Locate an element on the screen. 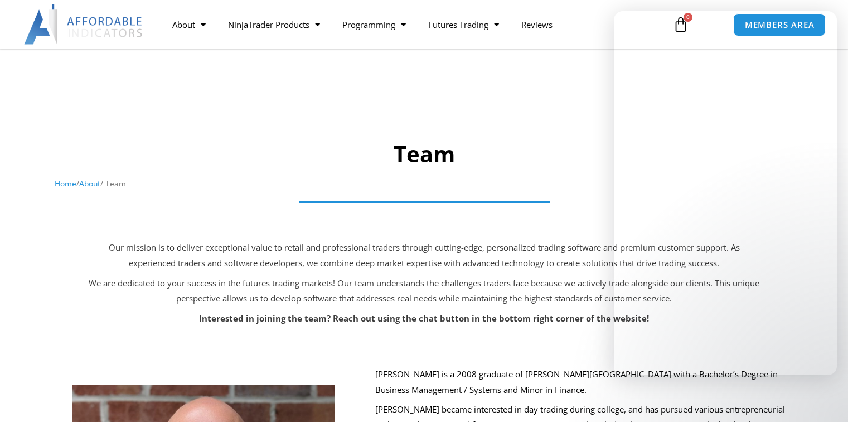  a: Home is located at coordinates (65, 183).